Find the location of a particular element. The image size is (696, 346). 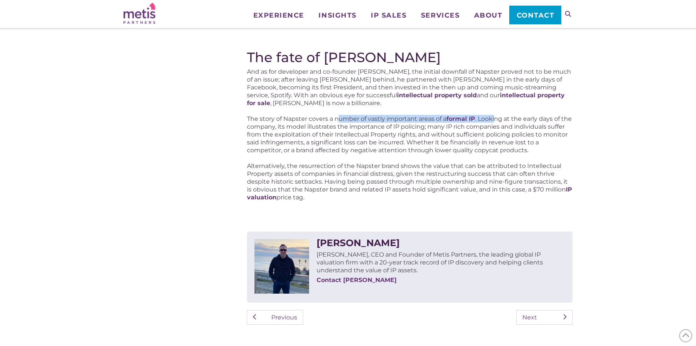

span: Insights is located at coordinates (337, 15).